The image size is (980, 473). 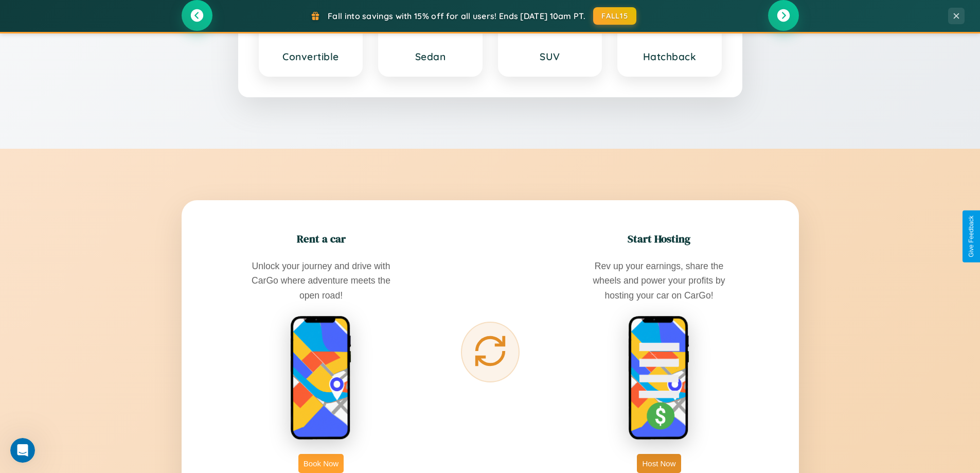 What do you see at coordinates (615, 16) in the screenshot?
I see `button: FALL15` at bounding box center [615, 16].